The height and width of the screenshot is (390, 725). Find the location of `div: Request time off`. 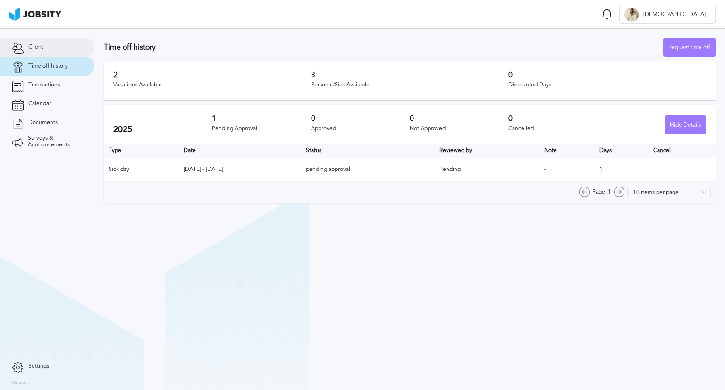

div: Request time off is located at coordinates (689, 48).